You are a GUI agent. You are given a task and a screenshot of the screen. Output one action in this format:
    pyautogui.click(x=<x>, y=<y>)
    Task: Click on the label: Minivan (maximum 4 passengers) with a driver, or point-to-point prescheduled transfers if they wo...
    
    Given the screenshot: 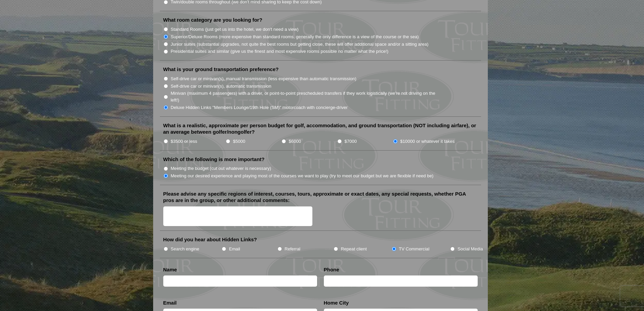 What is the action you would take?
    pyautogui.click(x=306, y=96)
    